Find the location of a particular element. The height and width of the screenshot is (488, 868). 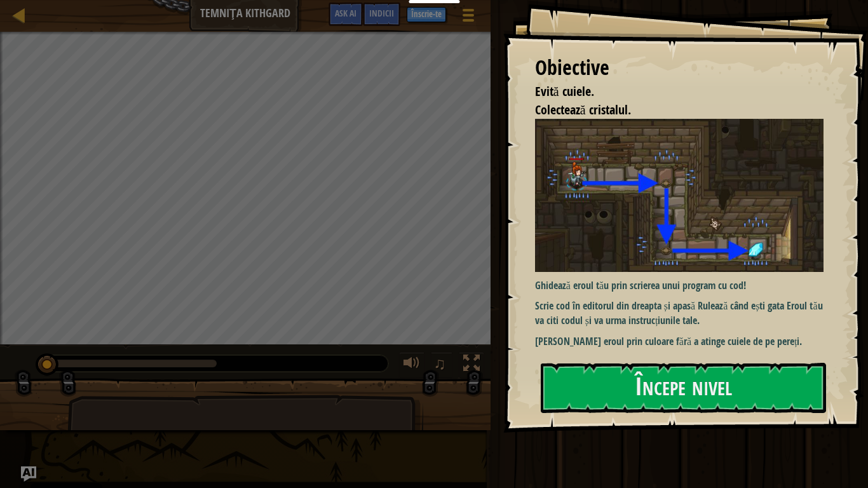

div: Obiective is located at coordinates (679, 68).